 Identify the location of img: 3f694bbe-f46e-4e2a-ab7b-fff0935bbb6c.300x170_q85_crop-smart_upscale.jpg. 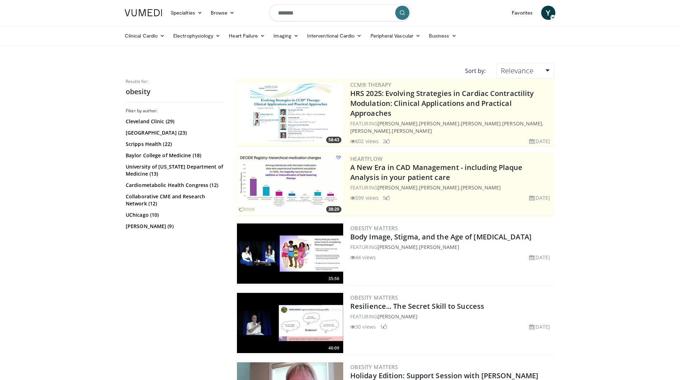
(290, 113).